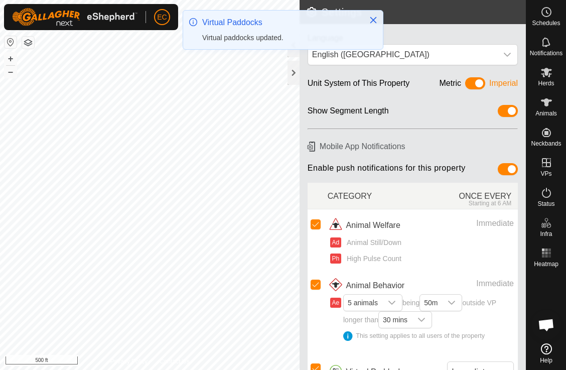 The height and width of the screenshot is (370, 566). What do you see at coordinates (28, 43) in the screenshot?
I see `button: Map Layers` at bounding box center [28, 43].